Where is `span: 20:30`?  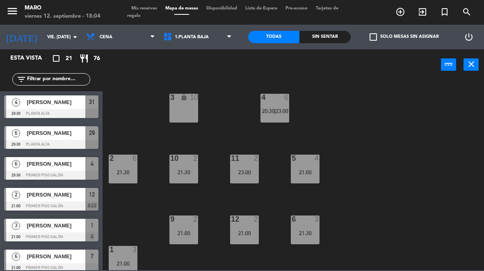 span: 20:30 is located at coordinates (269, 111).